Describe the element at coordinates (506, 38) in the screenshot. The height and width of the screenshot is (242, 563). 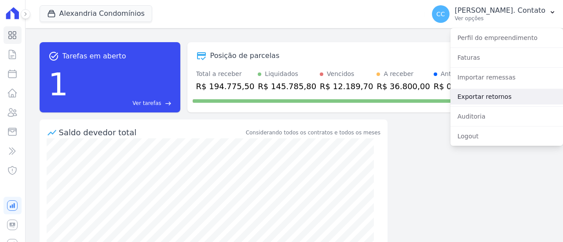
I see `a: Perfil do empreendimento` at that location.